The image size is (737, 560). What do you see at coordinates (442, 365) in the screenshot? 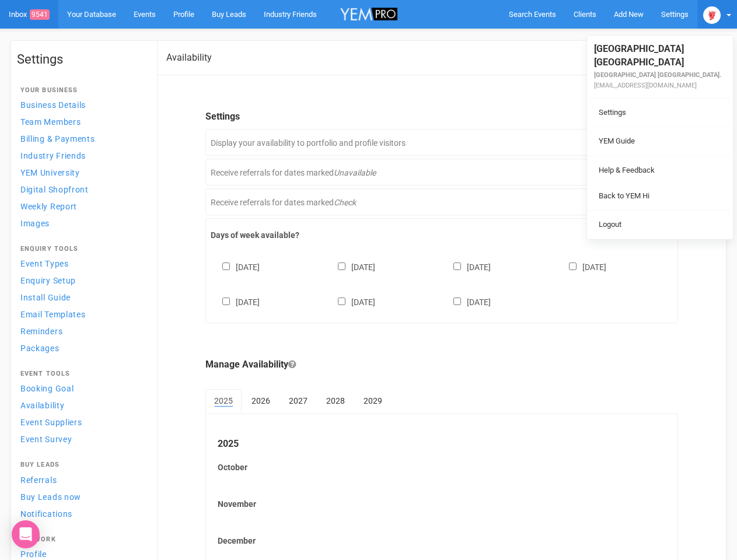
I see `legend: Manage Availability` at bounding box center [442, 365].